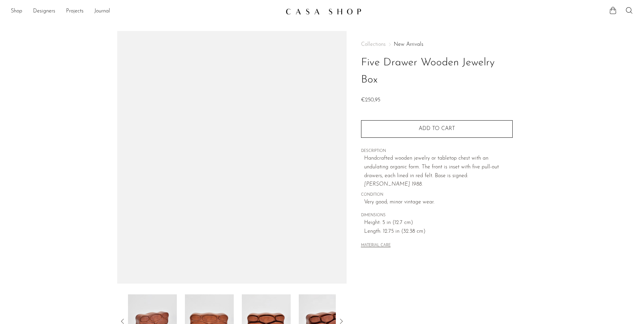 This screenshot has width=644, height=324. I want to click on ul: NEW HEADER MENU, so click(146, 11).